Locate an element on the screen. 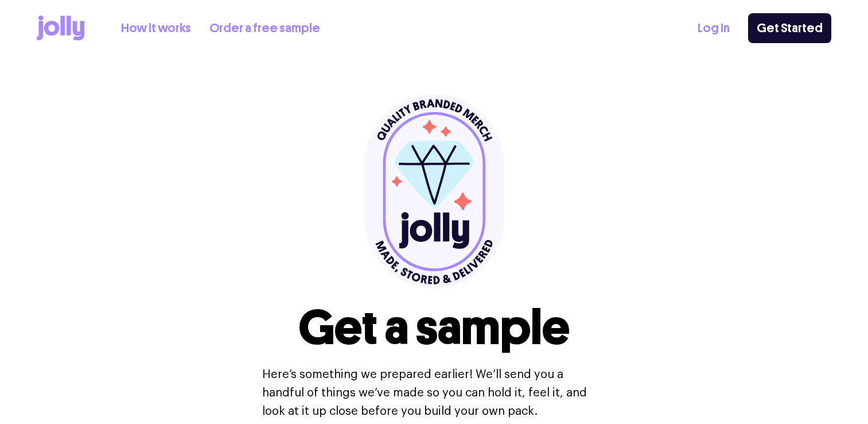 This screenshot has height=424, width=868. a: How it works is located at coordinates (156, 28).